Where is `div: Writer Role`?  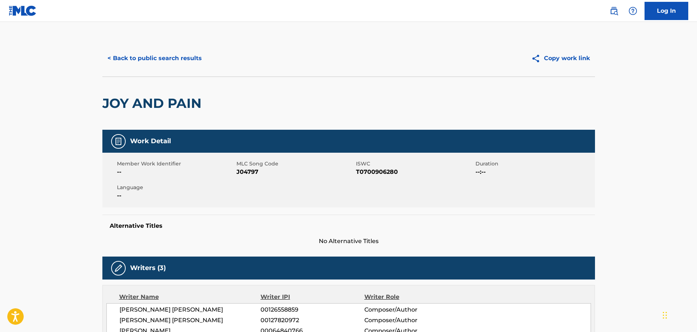
div: Writer Role is located at coordinates (411, 297).